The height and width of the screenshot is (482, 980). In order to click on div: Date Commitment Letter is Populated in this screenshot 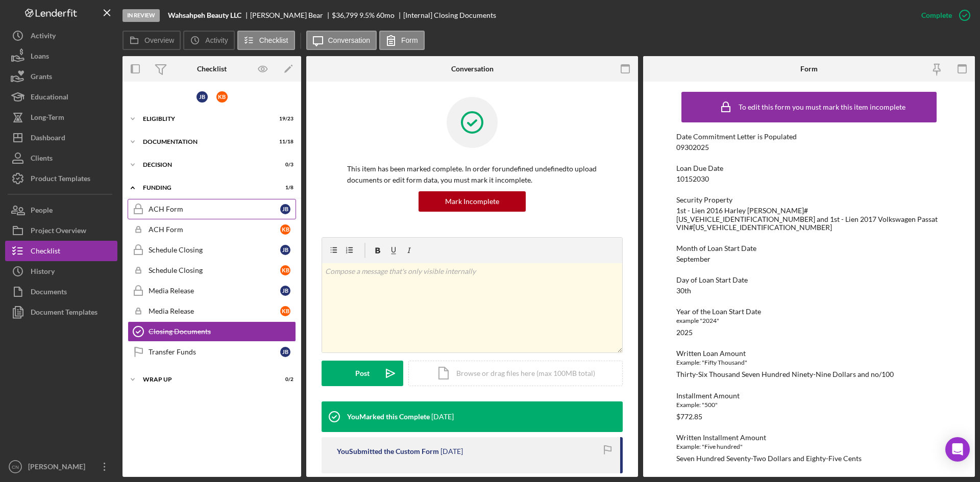, I will do `click(809, 137)`.